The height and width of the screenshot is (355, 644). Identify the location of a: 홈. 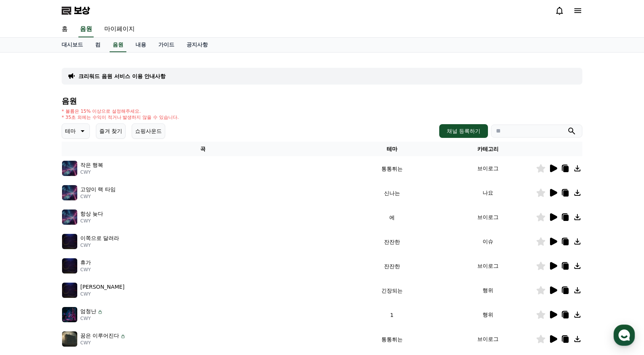
(65, 29).